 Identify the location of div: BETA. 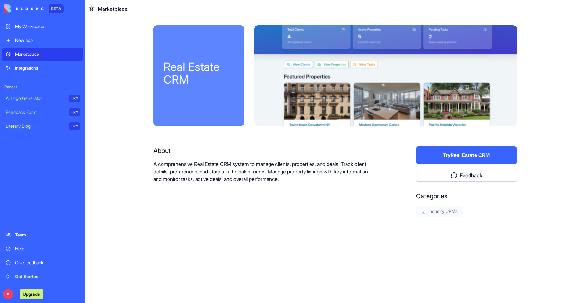
(56, 9).